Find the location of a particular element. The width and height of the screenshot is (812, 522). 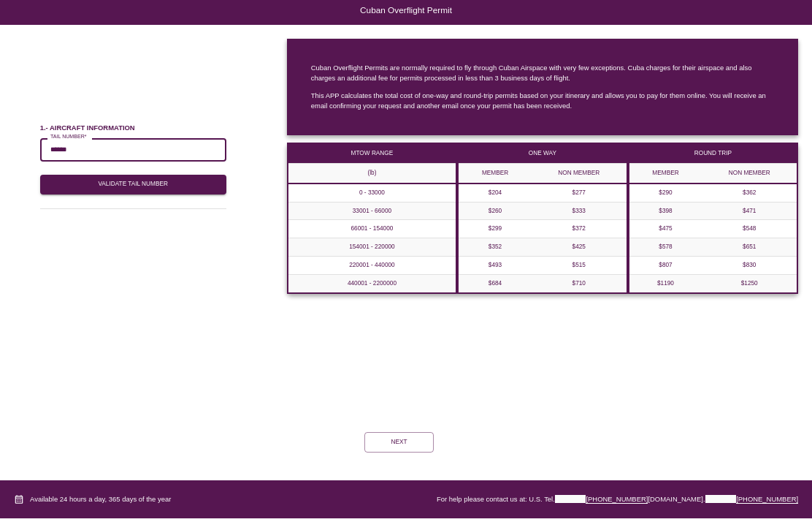

td: $1250 is located at coordinates (749, 286).